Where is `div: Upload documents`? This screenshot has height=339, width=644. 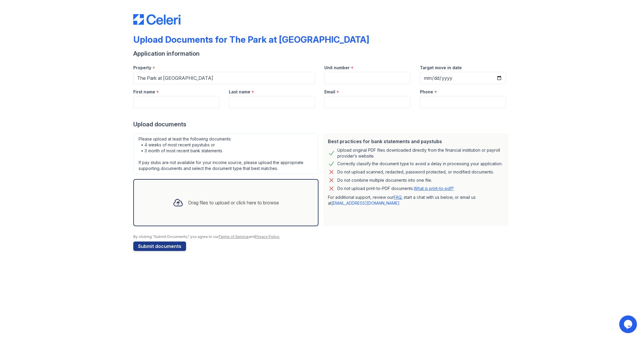 div: Upload documents is located at coordinates (322, 124).